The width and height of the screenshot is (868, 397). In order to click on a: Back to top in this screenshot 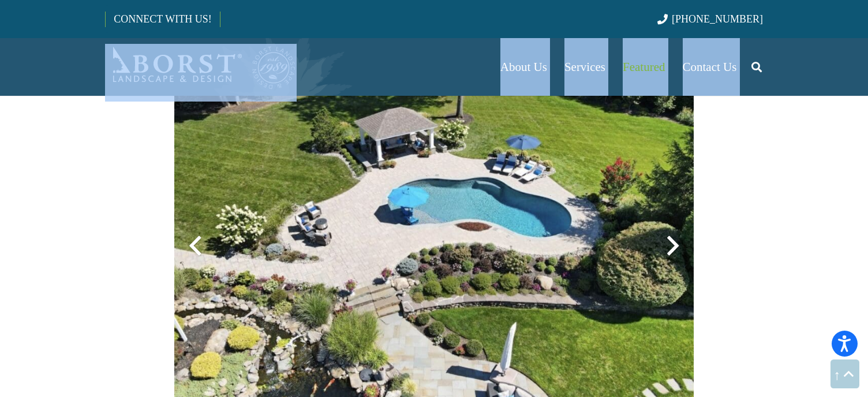, I will do `click(845, 374)`.